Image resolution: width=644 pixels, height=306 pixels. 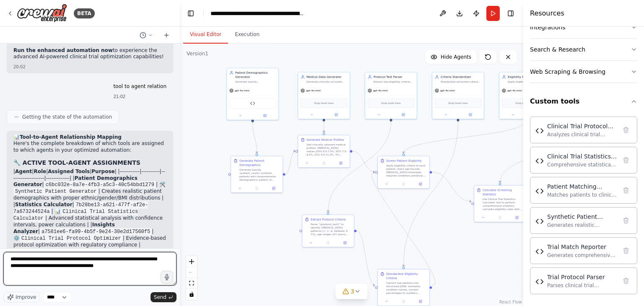 What do you see at coordinates (582, 286) in the screenshot?
I see `div: Parses clinical trial eligibility criteria from natural language text into structured rules, extr...` at bounding box center [582, 286].